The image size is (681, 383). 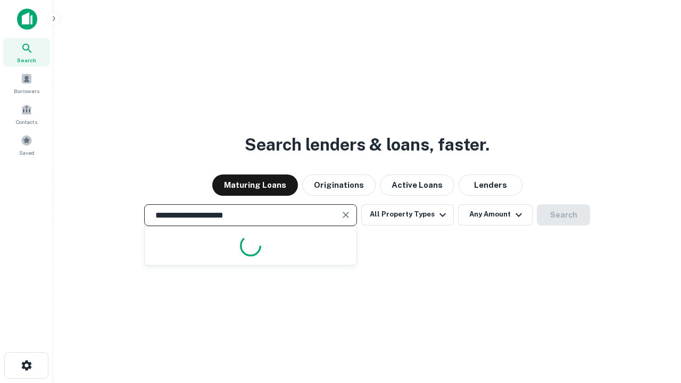 I want to click on img: capitalize-icon.png, so click(x=27, y=19).